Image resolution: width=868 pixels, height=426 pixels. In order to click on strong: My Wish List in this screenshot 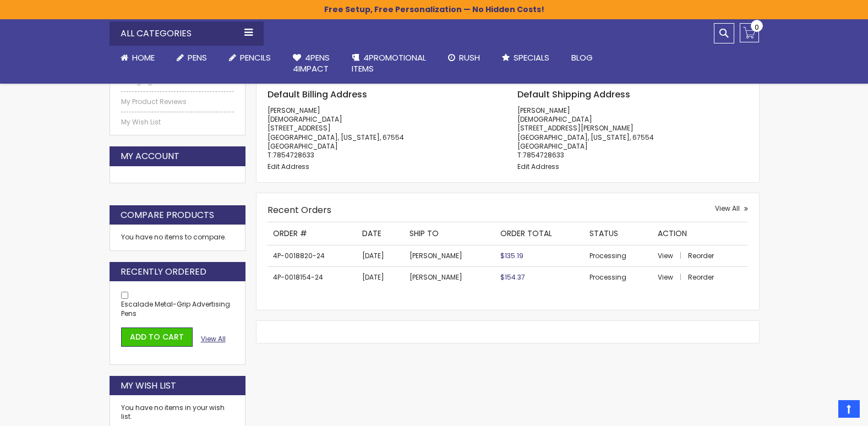, I will do `click(148, 386)`.